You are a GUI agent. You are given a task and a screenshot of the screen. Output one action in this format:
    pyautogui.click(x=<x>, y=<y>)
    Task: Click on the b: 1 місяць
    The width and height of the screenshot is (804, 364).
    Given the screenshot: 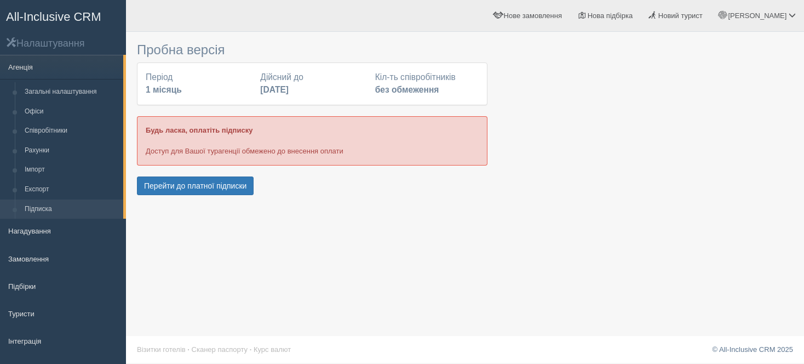 What is the action you would take?
    pyautogui.click(x=164, y=89)
    